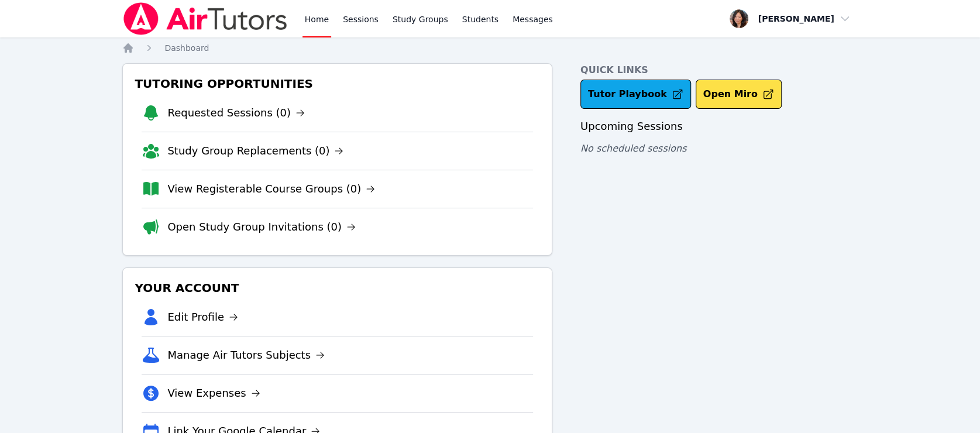 This screenshot has width=980, height=433. What do you see at coordinates (271, 189) in the screenshot?
I see `a: View Registerable Course Groups (0)` at bounding box center [271, 189].